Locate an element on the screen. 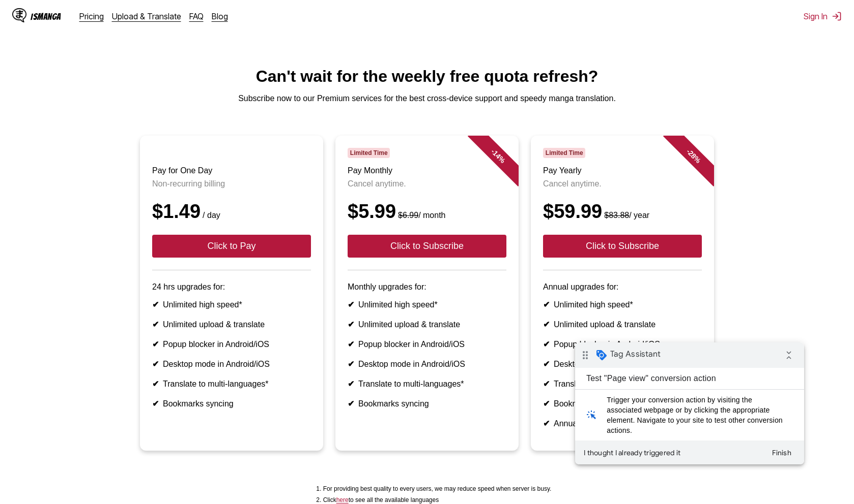 The image size is (854, 504). a: Blog is located at coordinates (220, 16).